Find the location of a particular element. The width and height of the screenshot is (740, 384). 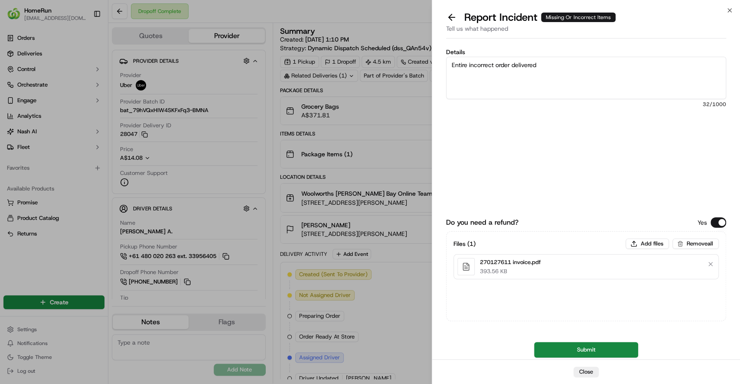

button: Remove file is located at coordinates (710, 264).